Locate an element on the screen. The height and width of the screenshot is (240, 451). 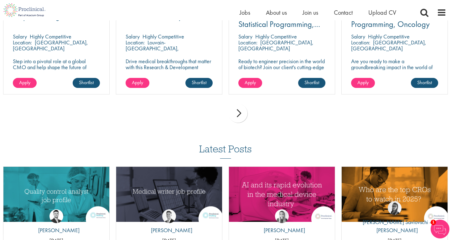
a: About us is located at coordinates (276, 13).